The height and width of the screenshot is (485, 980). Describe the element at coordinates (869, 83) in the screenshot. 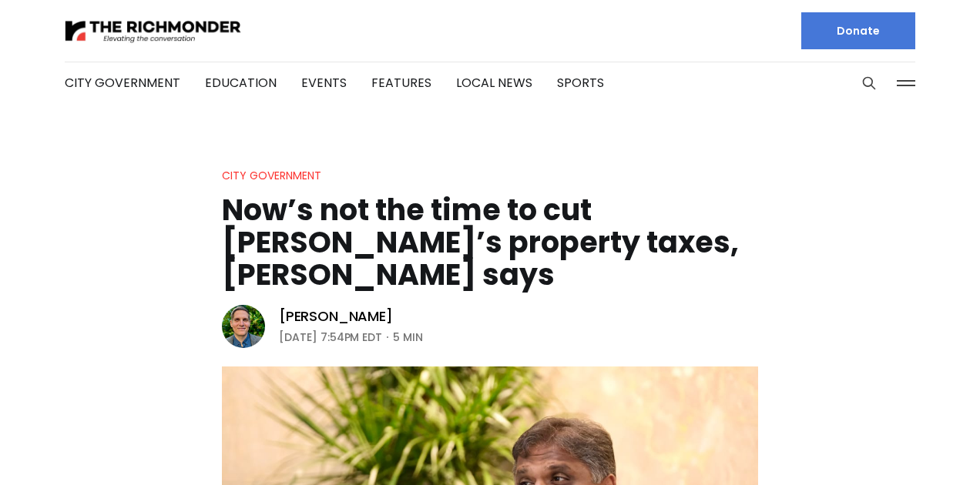

I see `button: Search this site` at that location.